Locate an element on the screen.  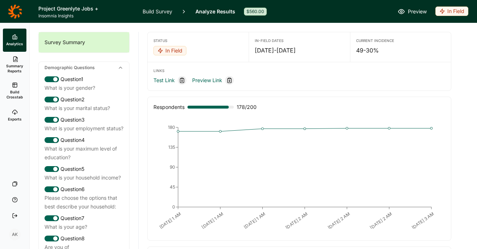
div: What is your household income? is located at coordinates (84, 178).